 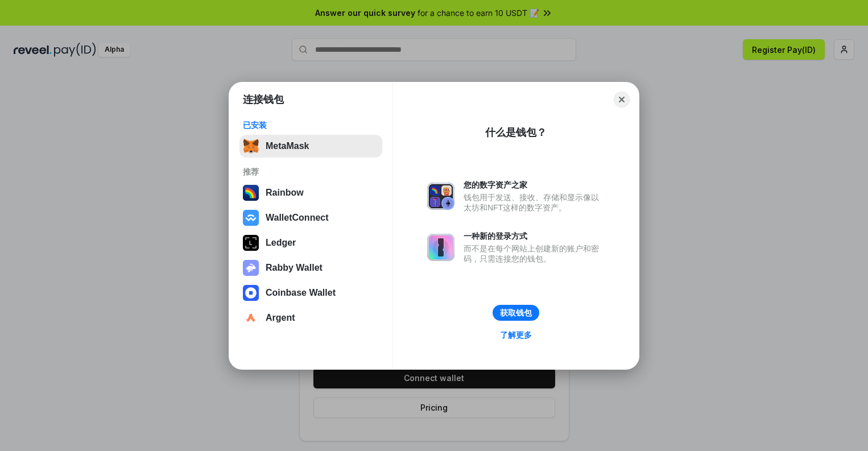 What do you see at coordinates (280, 243) in the screenshot?
I see `div: Ledger` at bounding box center [280, 243].